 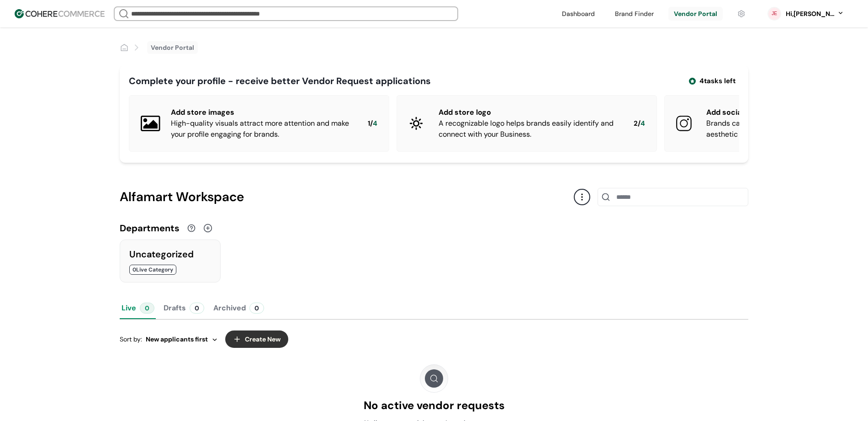 What do you see at coordinates (159, 48) in the screenshot?
I see `nav: breadcrumb` at bounding box center [159, 48].